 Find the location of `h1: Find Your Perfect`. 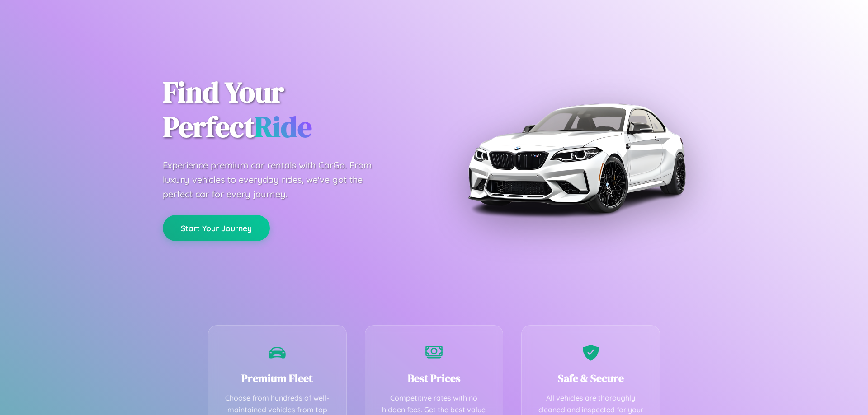

h1: Find Your Perfect is located at coordinates (291, 110).